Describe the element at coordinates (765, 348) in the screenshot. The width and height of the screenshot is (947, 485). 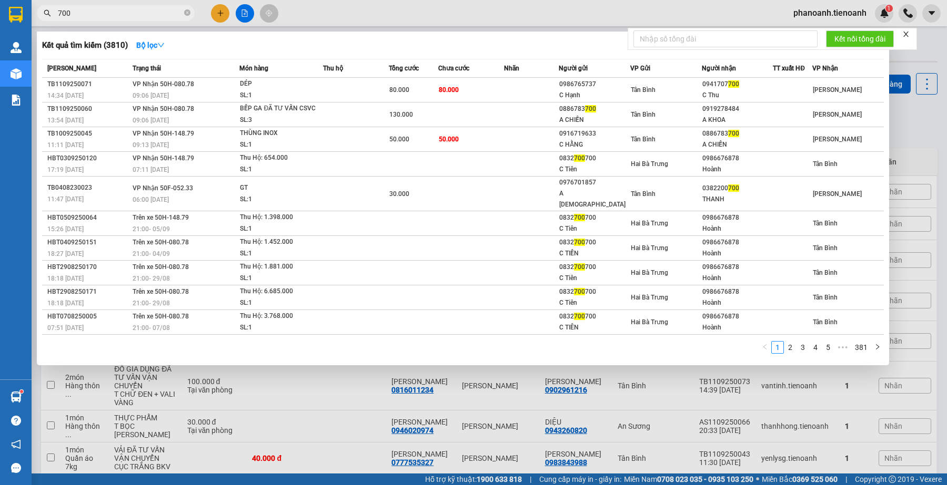
I see `li: Previous Page` at that location.